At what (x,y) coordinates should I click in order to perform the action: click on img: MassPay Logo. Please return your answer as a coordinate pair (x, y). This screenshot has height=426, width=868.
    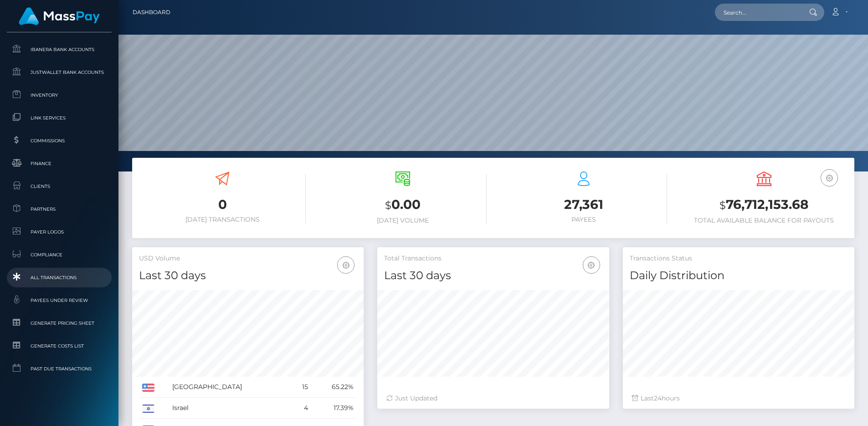
    Looking at the image, I should click on (59, 16).